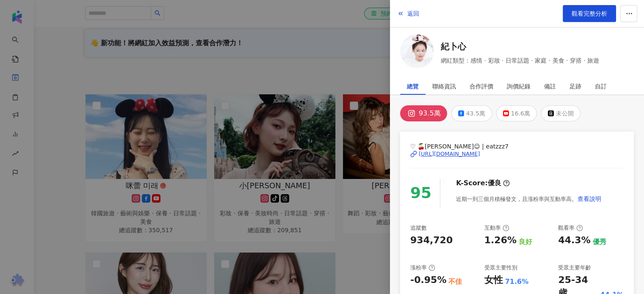 This screenshot has height=294, width=644. Describe the element at coordinates (529, 199) in the screenshot. I see `div: 近期一到三個月積極發文，且漲粉率與互動率高。` at that location.